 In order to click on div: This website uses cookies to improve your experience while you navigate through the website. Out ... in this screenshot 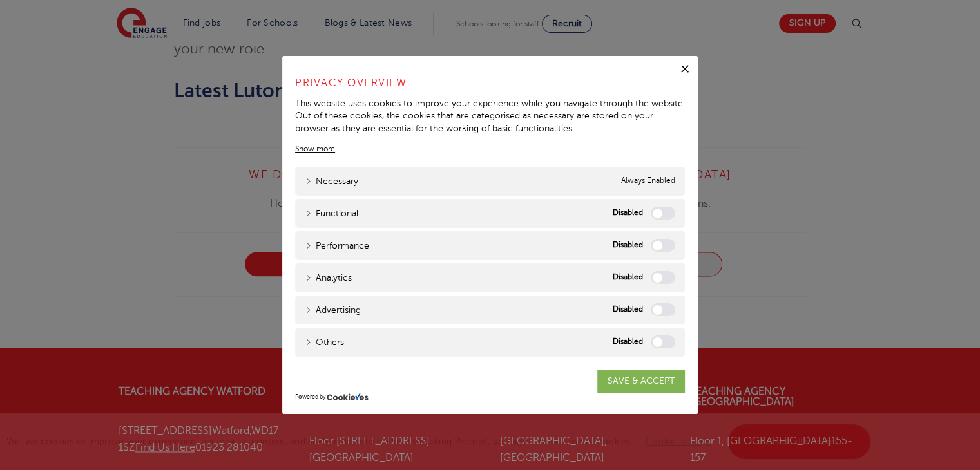, I will do `click(490, 116)`.